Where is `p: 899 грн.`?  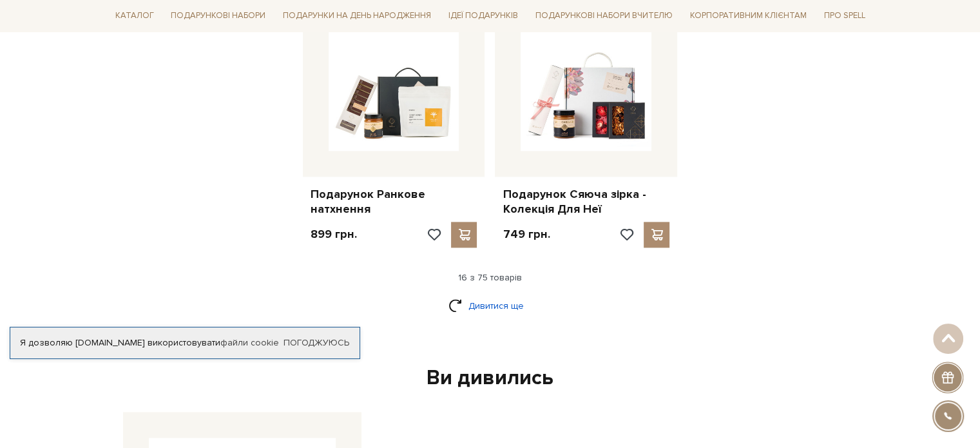 p: 899 грн. is located at coordinates (334, 234).